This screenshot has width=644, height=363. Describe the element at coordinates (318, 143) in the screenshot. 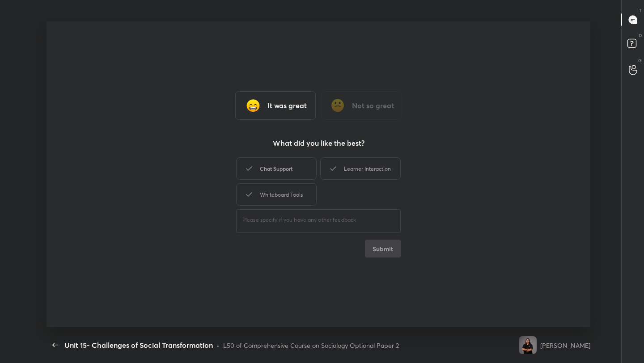

I see `h3: What did you like the best?` at that location.